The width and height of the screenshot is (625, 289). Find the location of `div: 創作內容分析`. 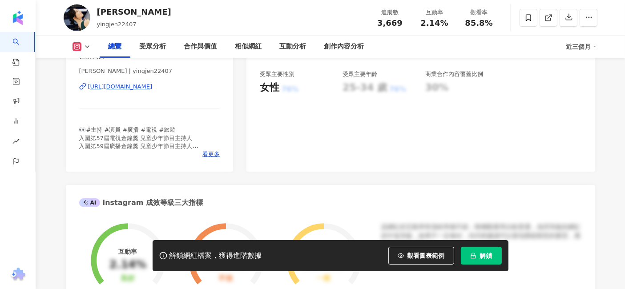

div: 創作內容分析 is located at coordinates (344, 47).